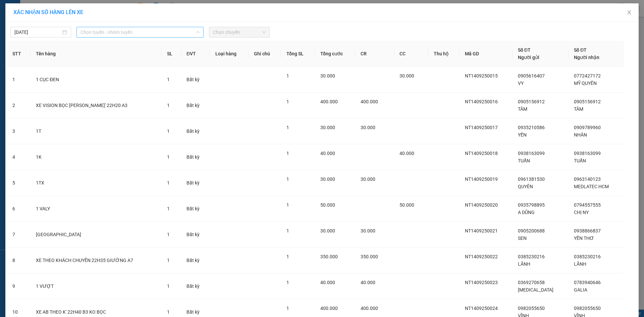  What do you see at coordinates (140, 32) in the screenshot?
I see `span: Chọn tuyến - nhóm tuyến` at bounding box center [140, 32].